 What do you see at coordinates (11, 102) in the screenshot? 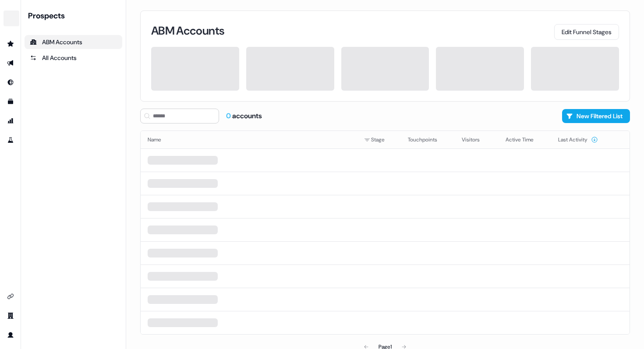
I see `a: Go to templates` at bounding box center [11, 102].